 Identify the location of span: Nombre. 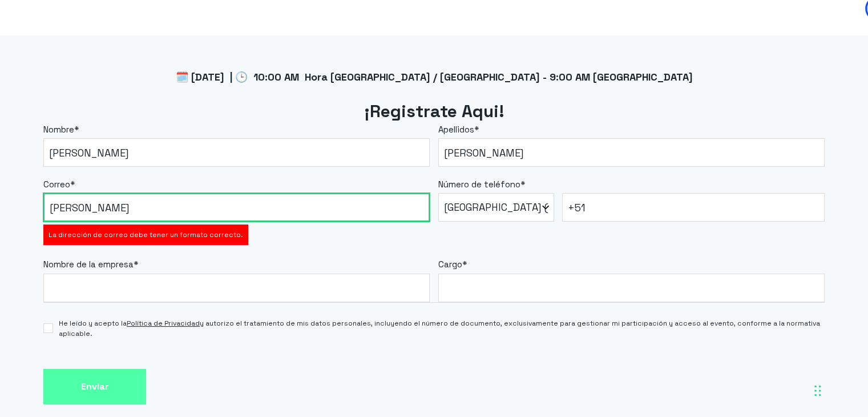
(59, 129).